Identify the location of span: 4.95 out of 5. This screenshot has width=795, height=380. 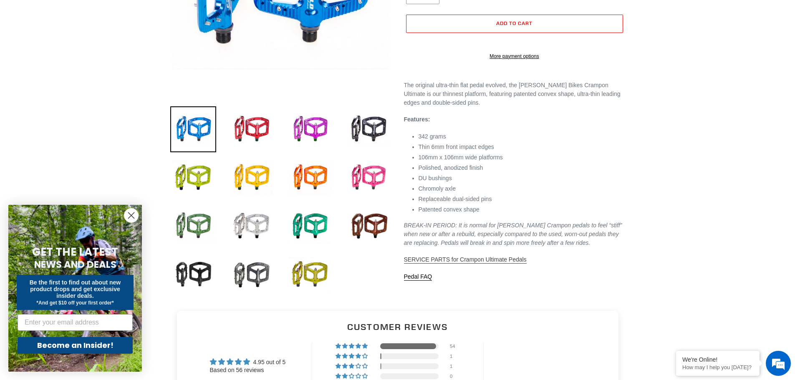
(269, 362).